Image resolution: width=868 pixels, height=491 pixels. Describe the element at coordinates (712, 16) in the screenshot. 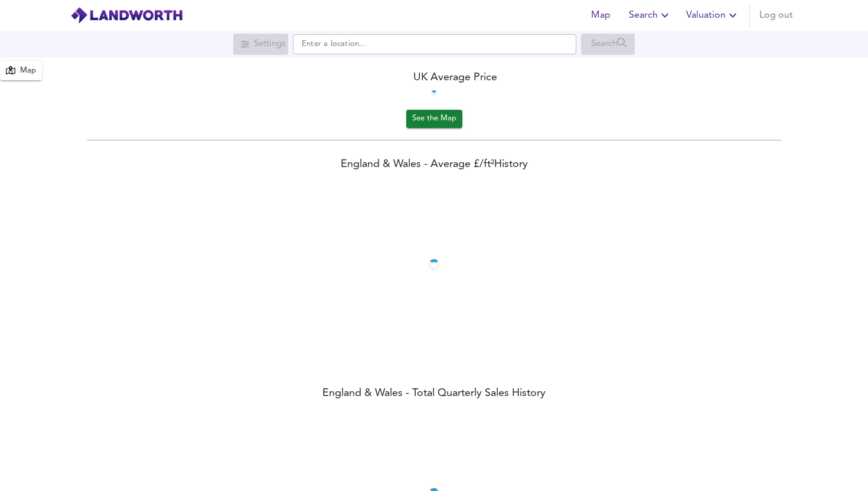

I see `button: Valuation` at that location.